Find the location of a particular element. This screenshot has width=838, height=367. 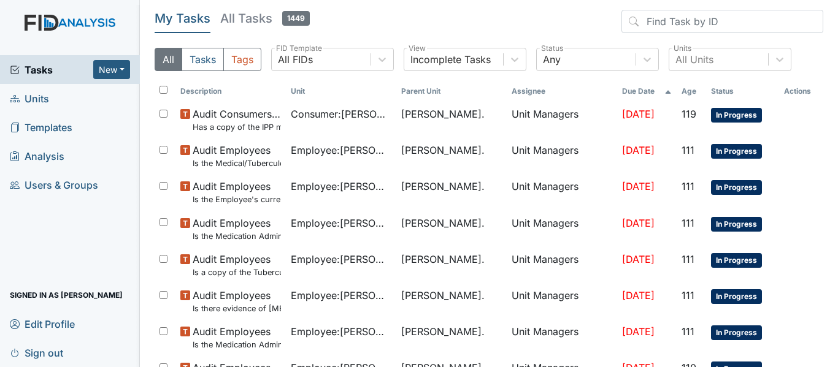

small: Is the Medication Administration Test and 2 observation checklist (hire after 10/07) found in the... is located at coordinates (237, 345).